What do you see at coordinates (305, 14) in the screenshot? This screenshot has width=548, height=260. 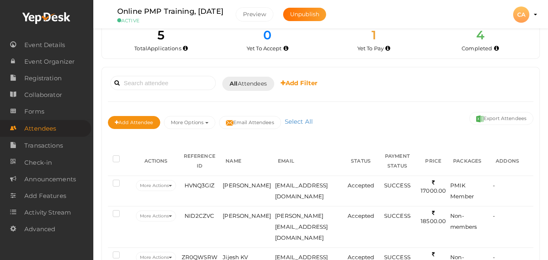 I see `span: Unpublish` at bounding box center [305, 14].